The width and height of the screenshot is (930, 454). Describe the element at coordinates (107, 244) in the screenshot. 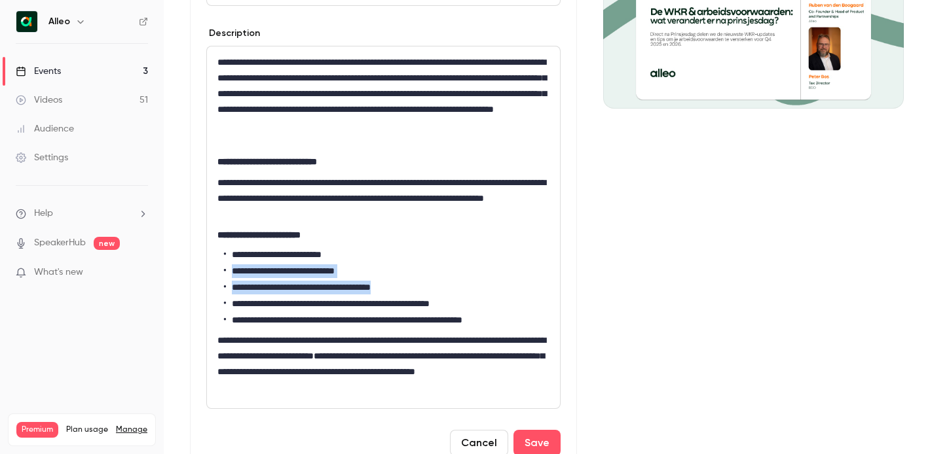

I see `span: new` at that location.